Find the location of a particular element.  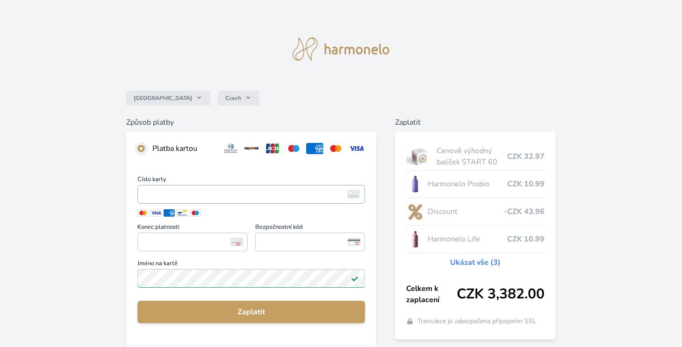

span: Cenově výhodný balíček START 60 is located at coordinates (472, 157).